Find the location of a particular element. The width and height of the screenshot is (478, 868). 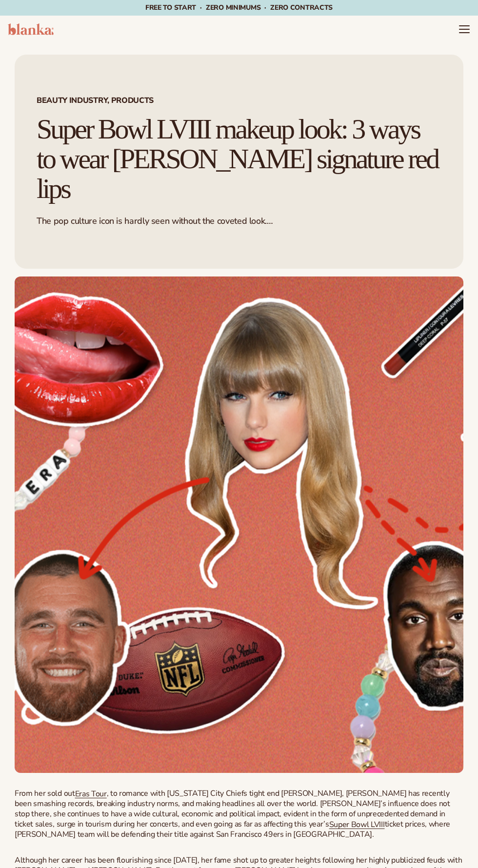

a: Eras Tour is located at coordinates (91, 794).